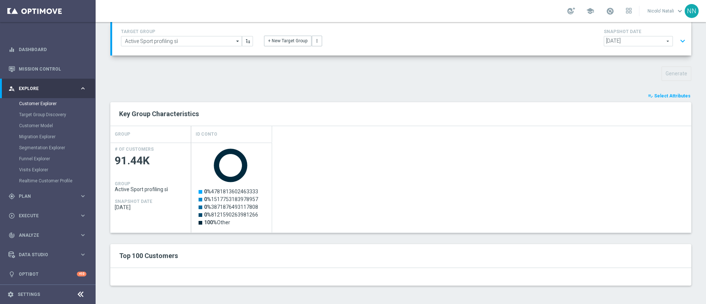 Image resolution: width=706 pixels, height=304 pixels. Describe the element at coordinates (181, 41) in the screenshot. I see `input: Select Existing or Create New` at that location.